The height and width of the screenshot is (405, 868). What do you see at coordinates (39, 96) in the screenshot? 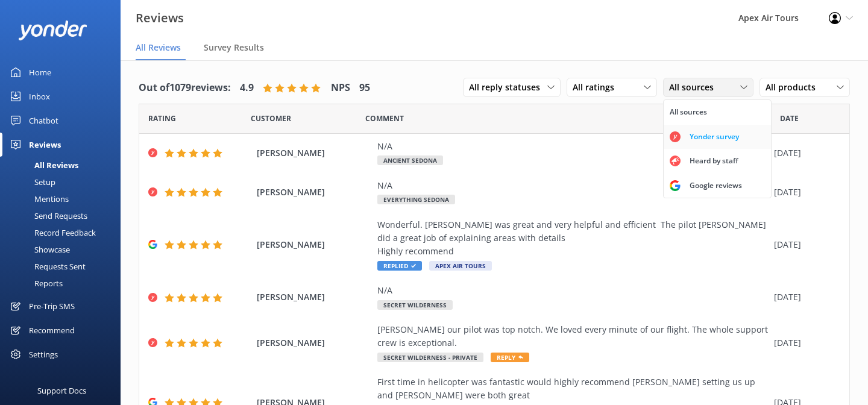
I see `div: Inbox` at bounding box center [39, 96].